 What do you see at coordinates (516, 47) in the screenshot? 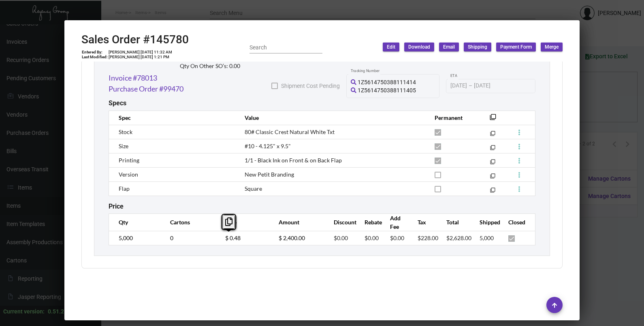
I see `span: Payment Form` at bounding box center [516, 47].